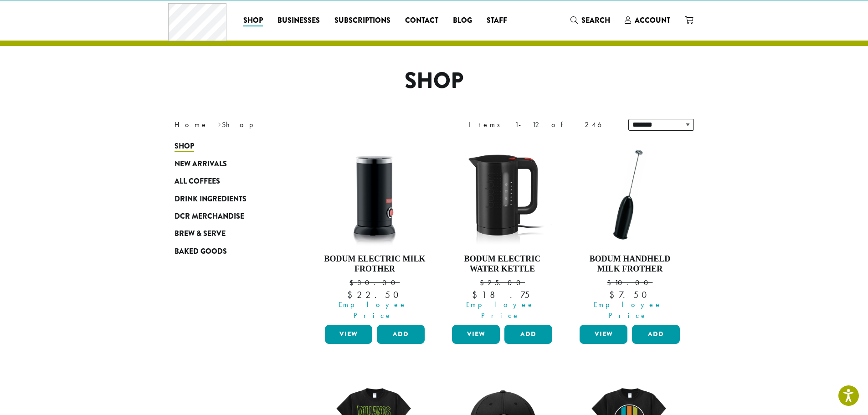  I want to click on span: Account, so click(653, 20).